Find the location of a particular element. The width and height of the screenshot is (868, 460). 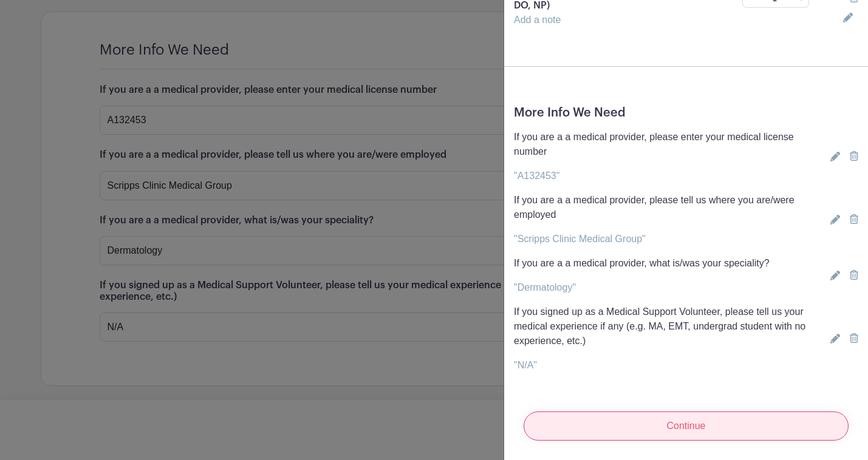

p: If you are a a medical provider, please enter your medical license number is located at coordinates (670, 145).